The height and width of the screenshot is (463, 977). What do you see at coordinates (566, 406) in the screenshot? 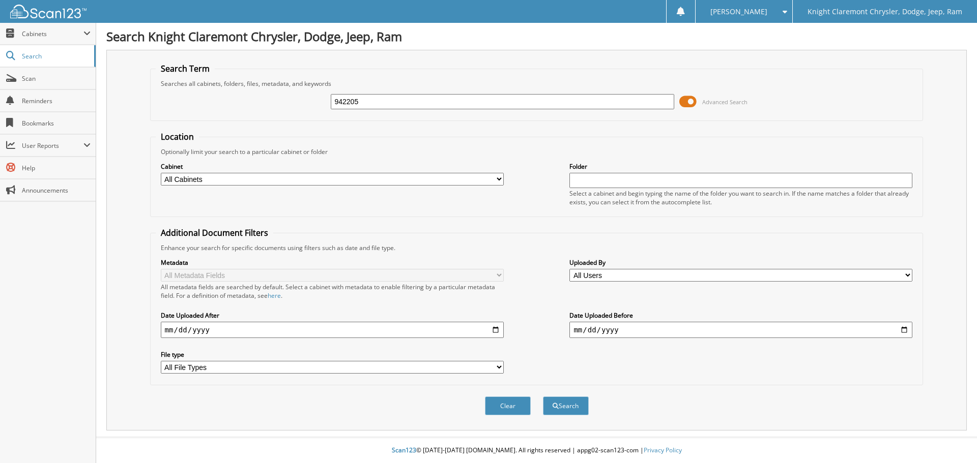
I see `button: Search` at bounding box center [566, 406].